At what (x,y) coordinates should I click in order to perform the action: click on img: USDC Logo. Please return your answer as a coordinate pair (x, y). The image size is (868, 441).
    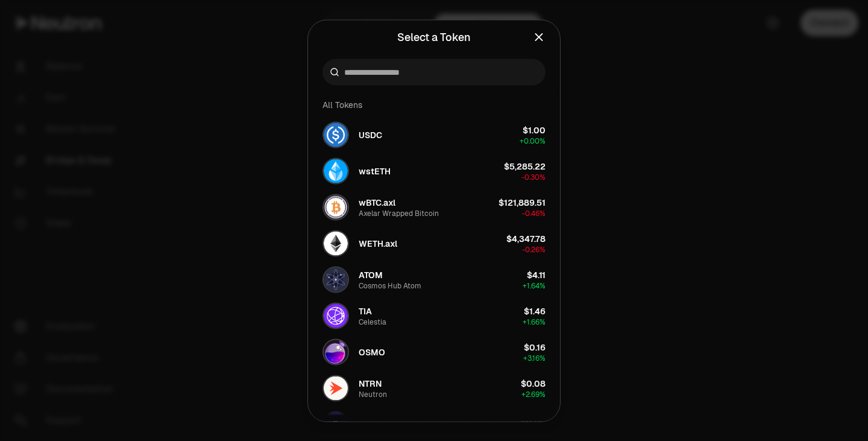
    Looking at the image, I should click on (336, 134).